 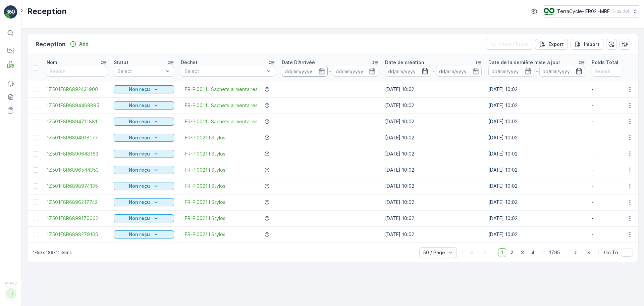 I want to click on p: Date D'Arrivée, so click(x=298, y=62).